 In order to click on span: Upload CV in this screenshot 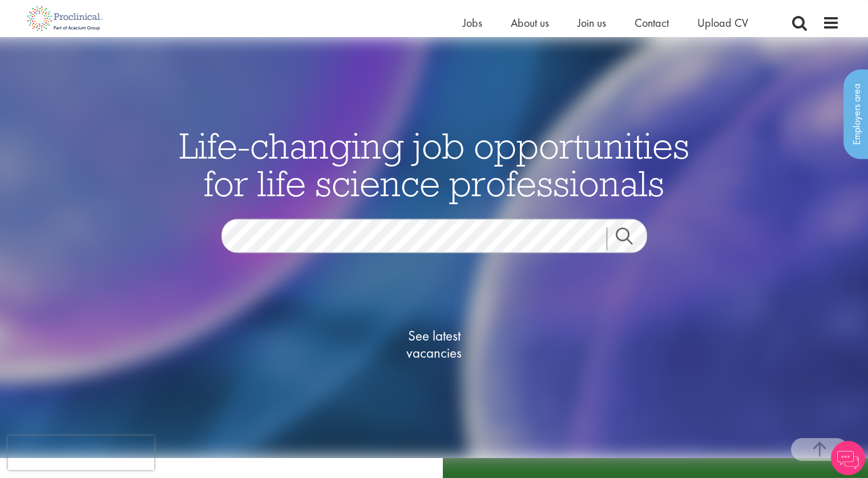, I will do `click(722, 23)`.